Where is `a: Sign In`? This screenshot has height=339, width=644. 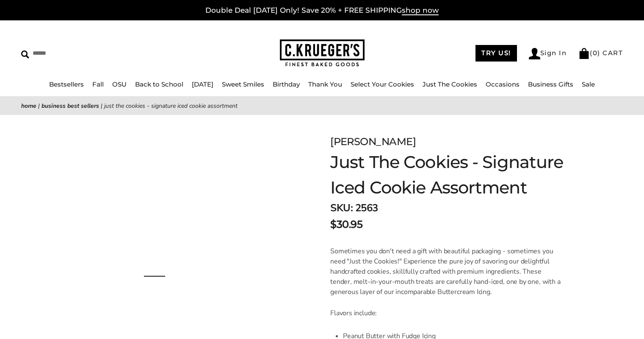 a: Sign In is located at coordinates (548, 53).